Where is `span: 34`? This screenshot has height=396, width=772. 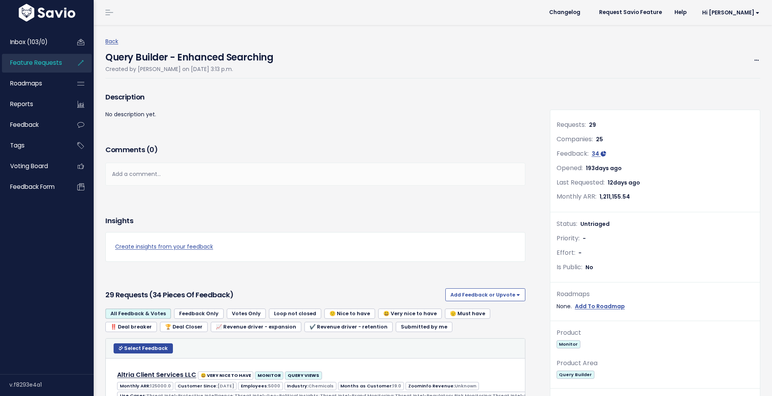
span: 34 is located at coordinates (595, 154).